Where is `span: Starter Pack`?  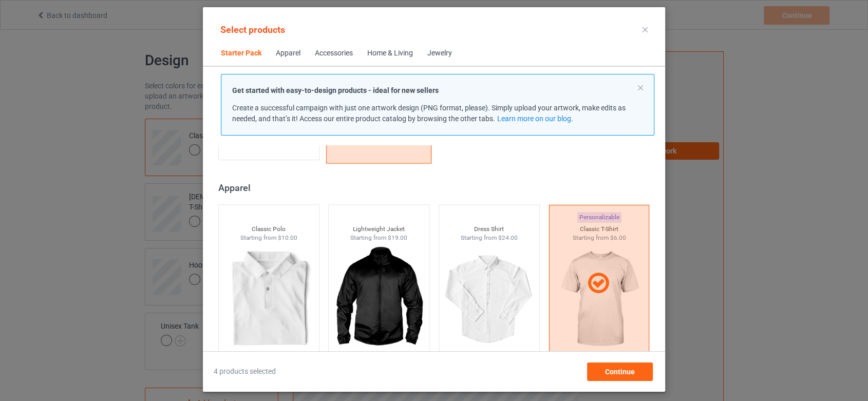
span: Starter Pack is located at coordinates (241, 54).